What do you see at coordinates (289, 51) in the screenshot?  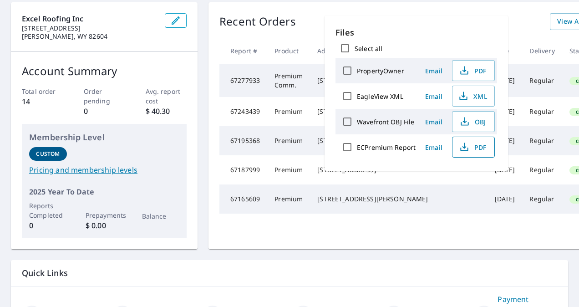 I see `th: Product` at bounding box center [289, 51].